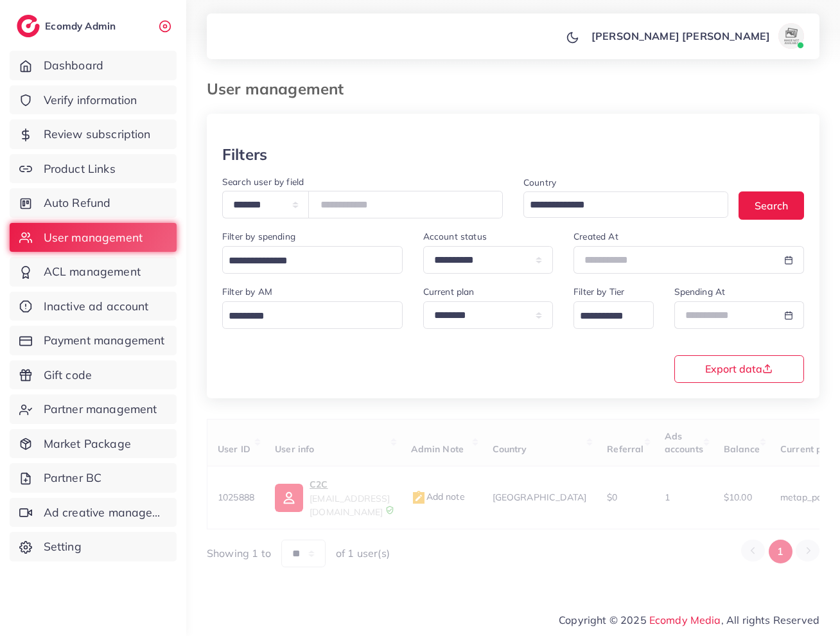 Image resolution: width=840 pixels, height=636 pixels. What do you see at coordinates (29, 26) in the screenshot?
I see `img: logo` at bounding box center [29, 26].